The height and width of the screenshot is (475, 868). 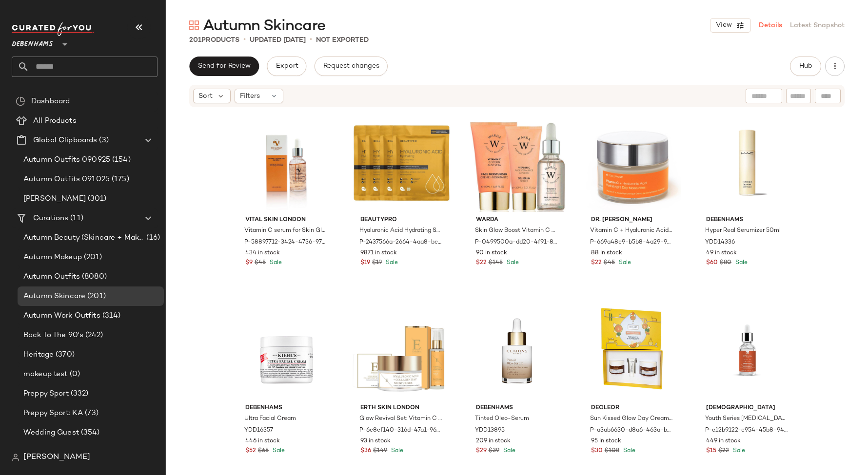 What do you see at coordinates (632, 163) in the screenshot?
I see `img: m637665740325_clear_xl` at bounding box center [632, 163].